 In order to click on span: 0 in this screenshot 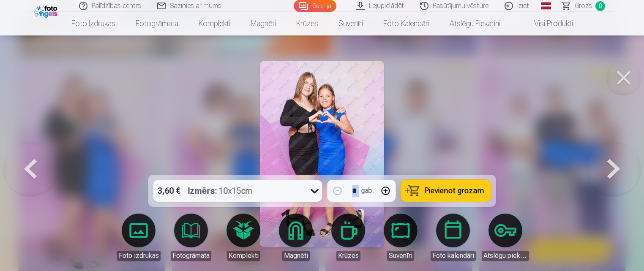, I will do `click(600, 6)`.